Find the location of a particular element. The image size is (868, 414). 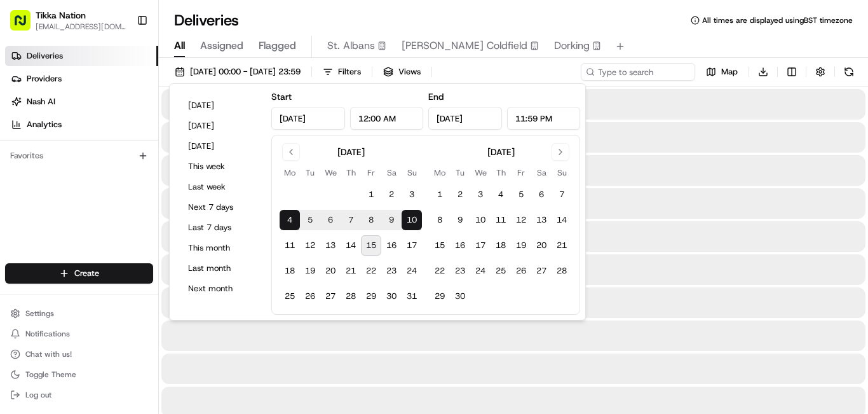

button: Last week is located at coordinates (220, 187).